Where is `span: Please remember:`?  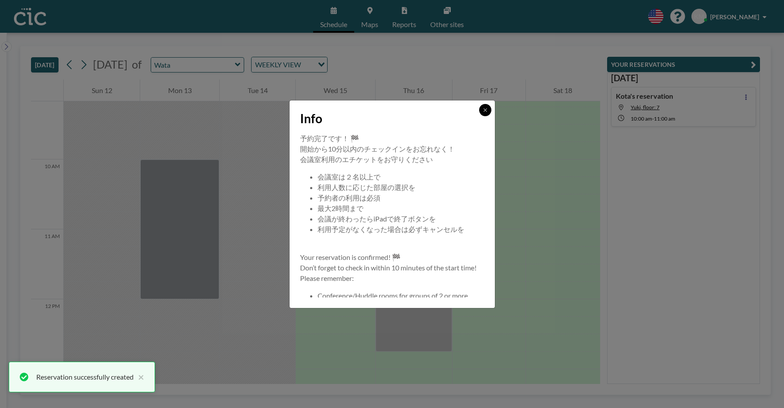
span: Please remember: is located at coordinates (327, 278).